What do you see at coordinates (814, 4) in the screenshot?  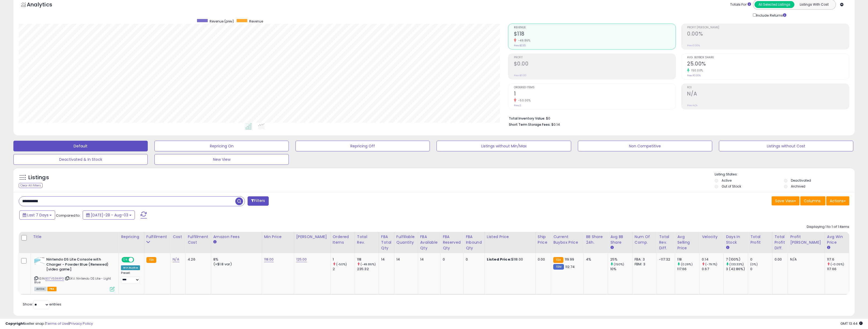 I see `button: Listings With Cost` at bounding box center [814, 4].